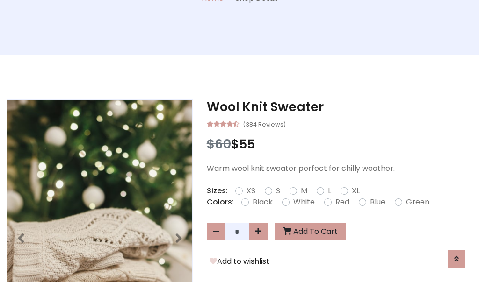 The width and height of the screenshot is (479, 282). Describe the element at coordinates (278, 191) in the screenshot. I see `label: S` at that location.